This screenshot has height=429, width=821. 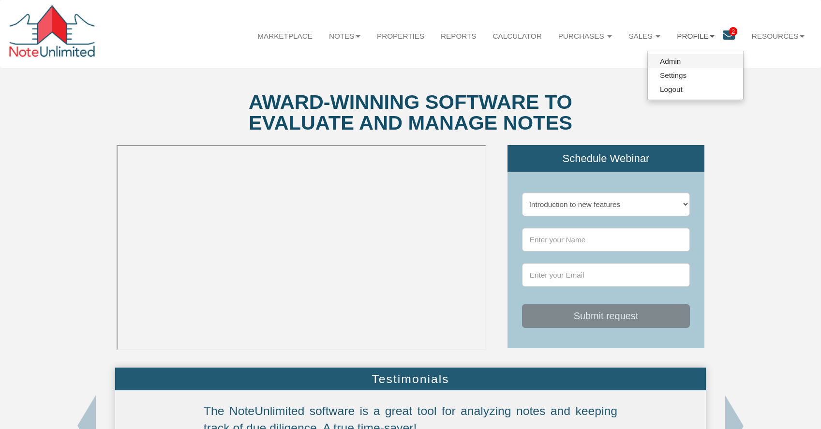 I want to click on div: Testimonials, so click(x=411, y=379).